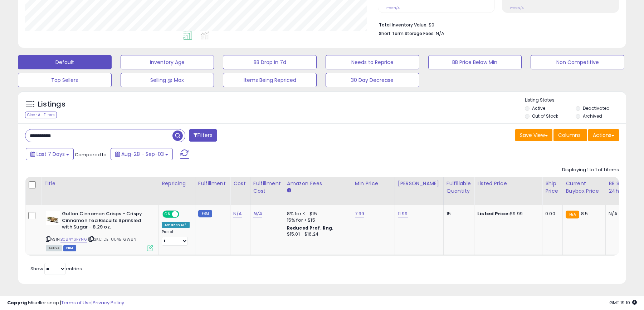 The image size is (644, 310). I want to click on button: Top Sellers, so click(65, 80).